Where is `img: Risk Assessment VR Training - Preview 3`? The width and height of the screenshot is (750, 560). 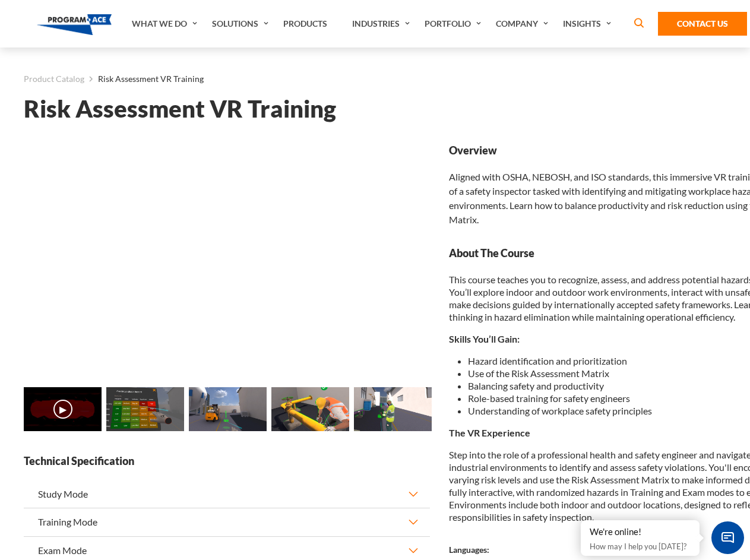 img: Risk Assessment VR Training - Preview 3 is located at coordinates (310, 409).